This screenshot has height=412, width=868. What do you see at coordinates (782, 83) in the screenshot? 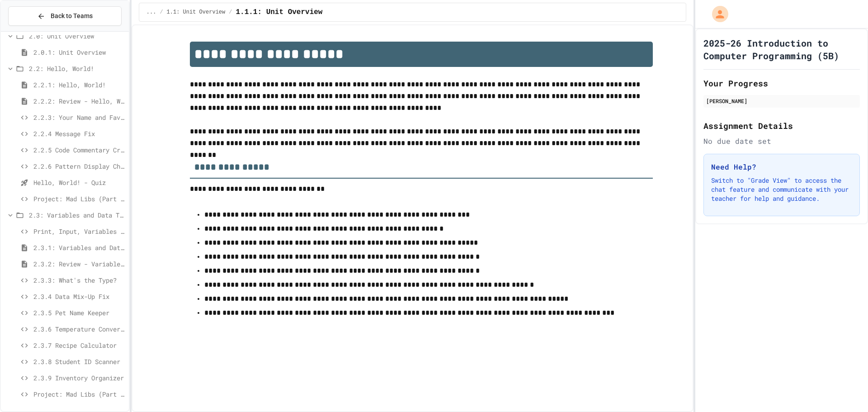
I see `h2: Your Progress` at bounding box center [782, 83].